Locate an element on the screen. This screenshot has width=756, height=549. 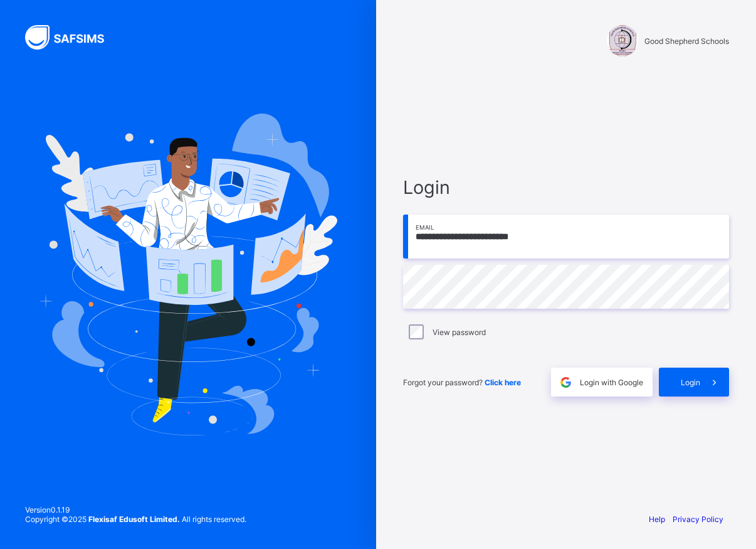
img: SAFSIMS Logo is located at coordinates (72, 37).